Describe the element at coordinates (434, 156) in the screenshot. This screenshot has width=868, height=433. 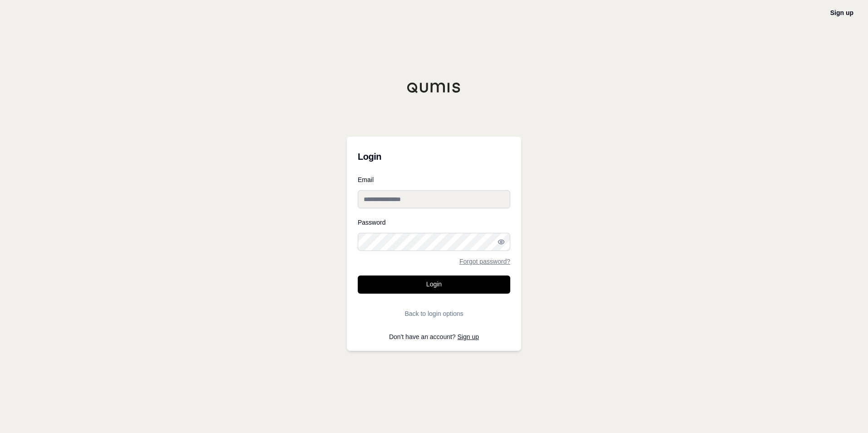
I see `h3: Login` at that location.